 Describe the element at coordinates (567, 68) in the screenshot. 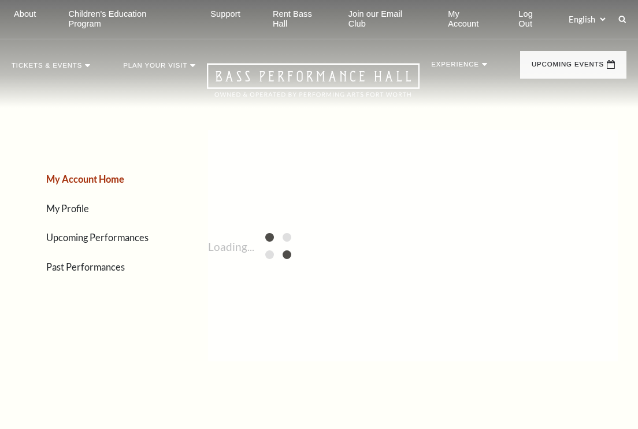

I see `p: Upcoming Events` at that location.